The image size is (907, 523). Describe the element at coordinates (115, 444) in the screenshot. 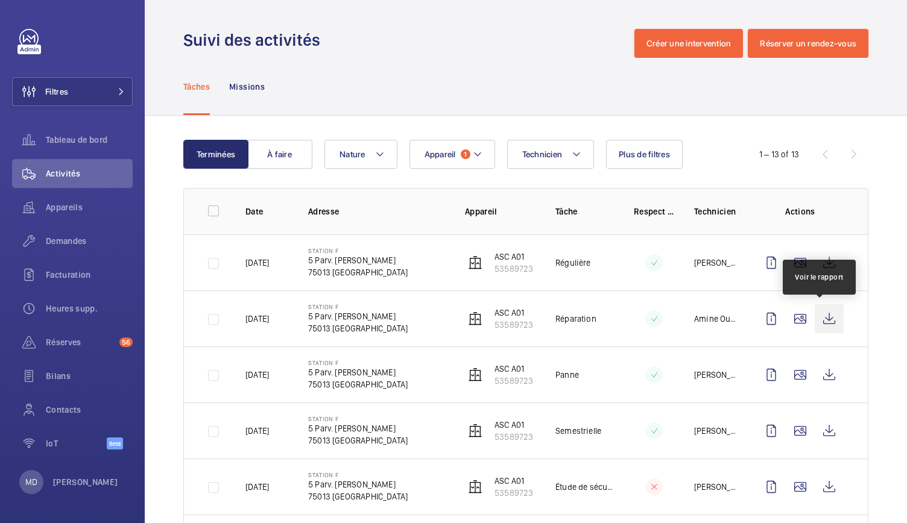

I see `span: Beta` at that location.